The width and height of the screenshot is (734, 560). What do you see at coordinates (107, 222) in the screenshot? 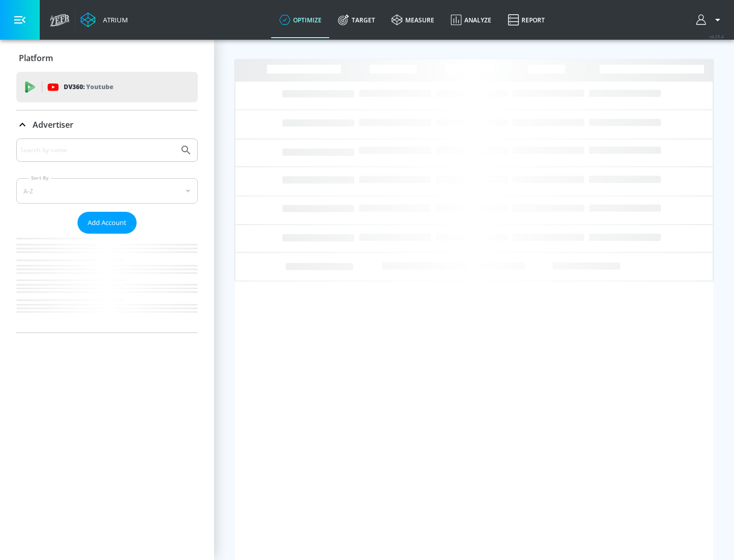
I see `button: Add Account` at bounding box center [107, 222].